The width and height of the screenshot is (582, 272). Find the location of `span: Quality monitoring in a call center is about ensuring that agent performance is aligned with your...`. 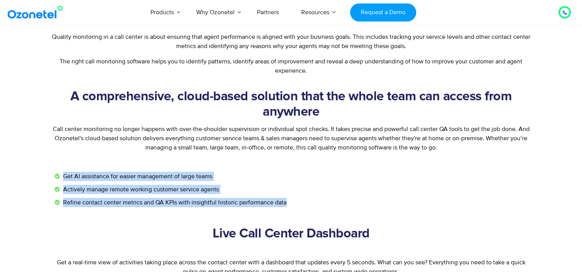

span: Quality monitoring in a call center is about ensuring that agent performance is aligned with your... is located at coordinates (291, 42).